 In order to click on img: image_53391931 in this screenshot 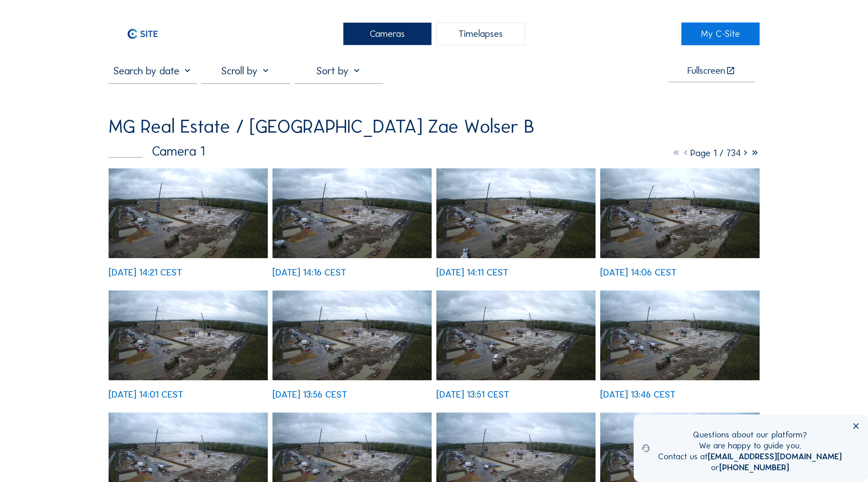, I will do `click(516, 335)`.